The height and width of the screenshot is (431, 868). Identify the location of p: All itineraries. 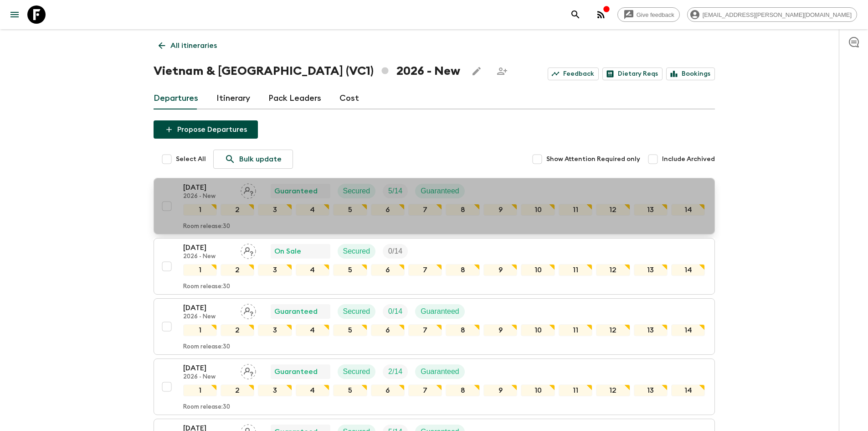
(194, 46).